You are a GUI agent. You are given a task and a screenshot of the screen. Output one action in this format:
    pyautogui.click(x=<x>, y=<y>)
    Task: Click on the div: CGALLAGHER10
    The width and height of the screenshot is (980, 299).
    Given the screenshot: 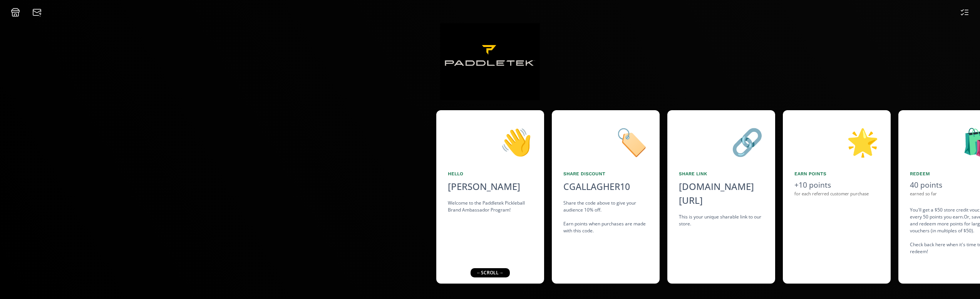 What is the action you would take?
    pyautogui.click(x=596, y=186)
    